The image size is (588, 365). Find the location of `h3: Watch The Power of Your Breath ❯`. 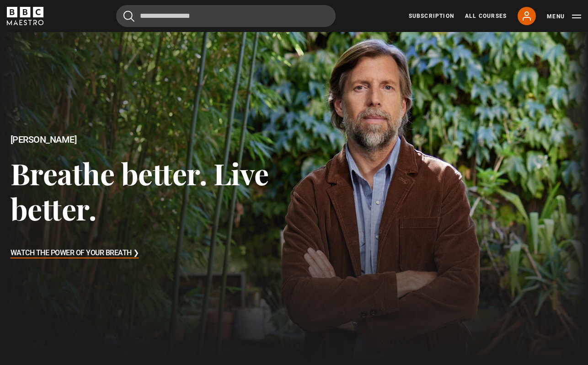

h3: Watch The Power of Your Breath ❯ is located at coordinates (74, 253).